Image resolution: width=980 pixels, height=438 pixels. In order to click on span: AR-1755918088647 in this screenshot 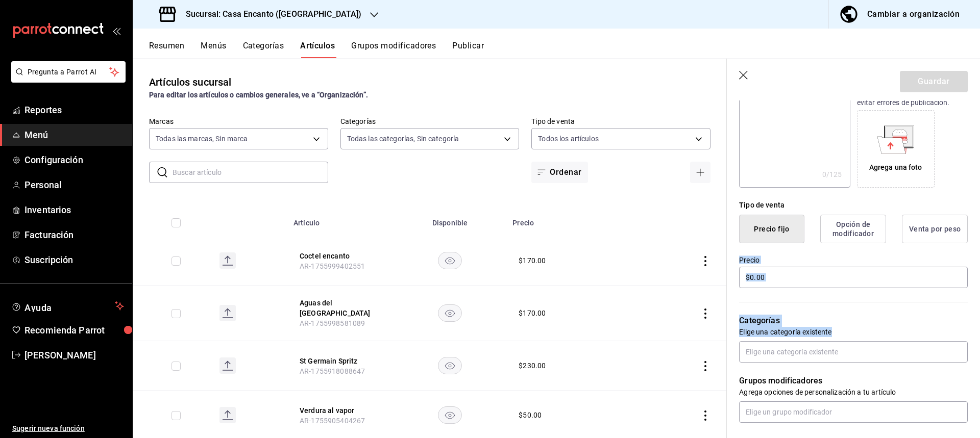, I will do `click(332, 372)`.